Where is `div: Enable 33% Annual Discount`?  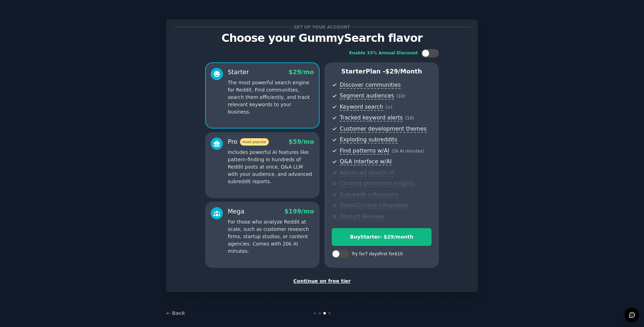 div: Enable 33% Annual Discount is located at coordinates (383, 53).